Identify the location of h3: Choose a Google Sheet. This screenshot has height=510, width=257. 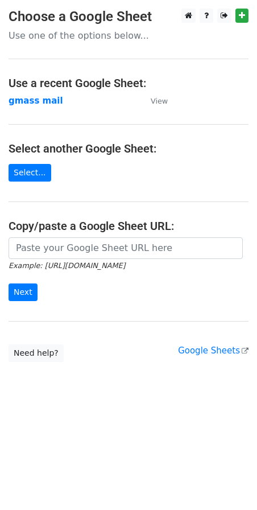
(129, 16).